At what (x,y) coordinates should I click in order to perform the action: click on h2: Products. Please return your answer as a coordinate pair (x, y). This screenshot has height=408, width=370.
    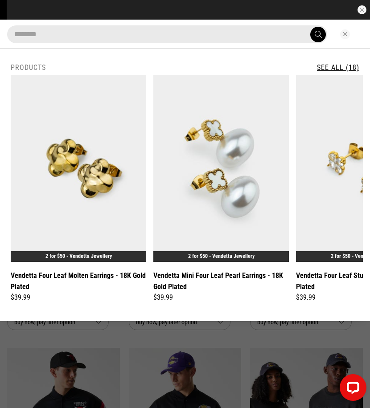
    Looking at the image, I should click on (28, 67).